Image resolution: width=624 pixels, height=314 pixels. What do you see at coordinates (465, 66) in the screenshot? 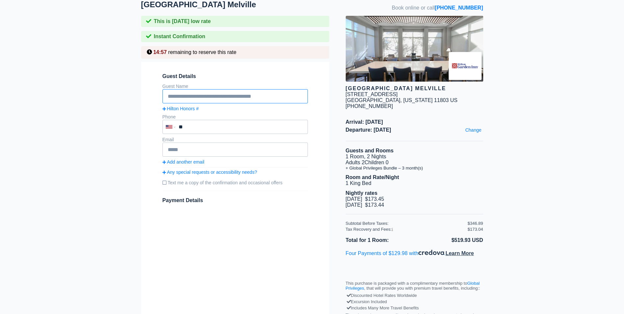
I see `img: Brand logo for Hilton Garden Inn Melville` at bounding box center [465, 66].